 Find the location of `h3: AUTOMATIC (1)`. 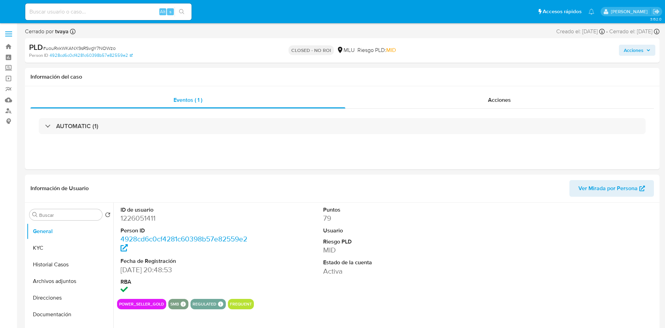

h3: AUTOMATIC (1) is located at coordinates (77, 126).